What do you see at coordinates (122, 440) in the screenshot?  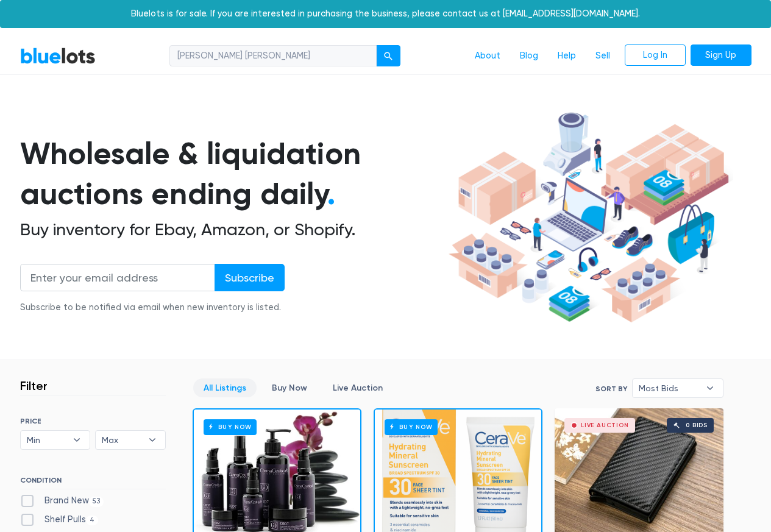 I see `span: Max` at bounding box center [122, 440].